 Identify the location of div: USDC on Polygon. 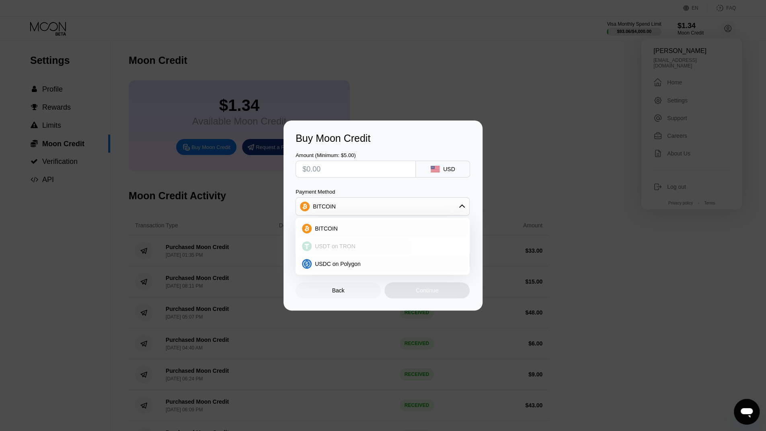
(382, 264).